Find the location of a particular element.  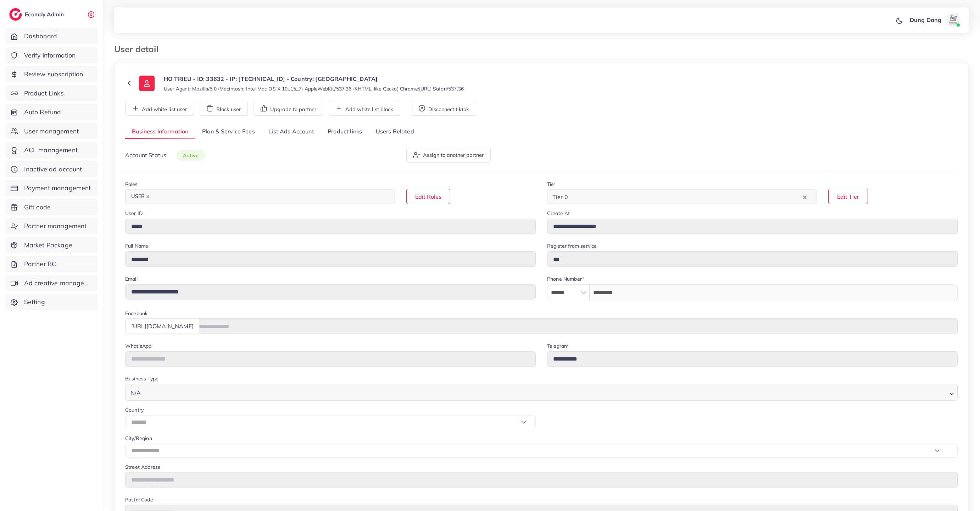

button: Edit Roles is located at coordinates (428, 196).